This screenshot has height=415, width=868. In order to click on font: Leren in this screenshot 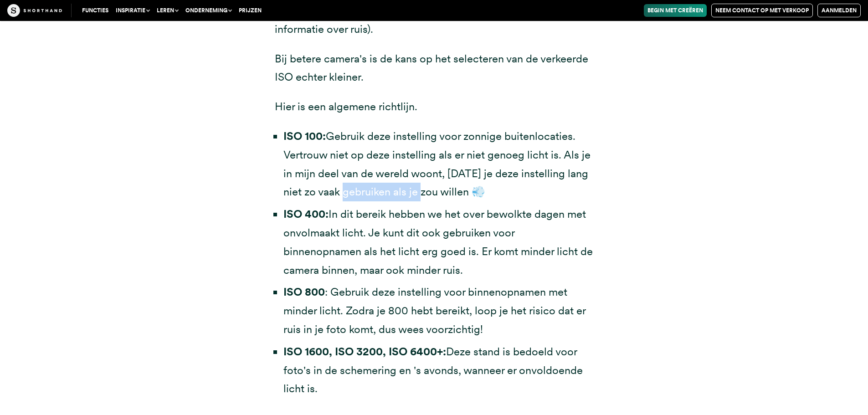, I will do `click(165, 11)`.